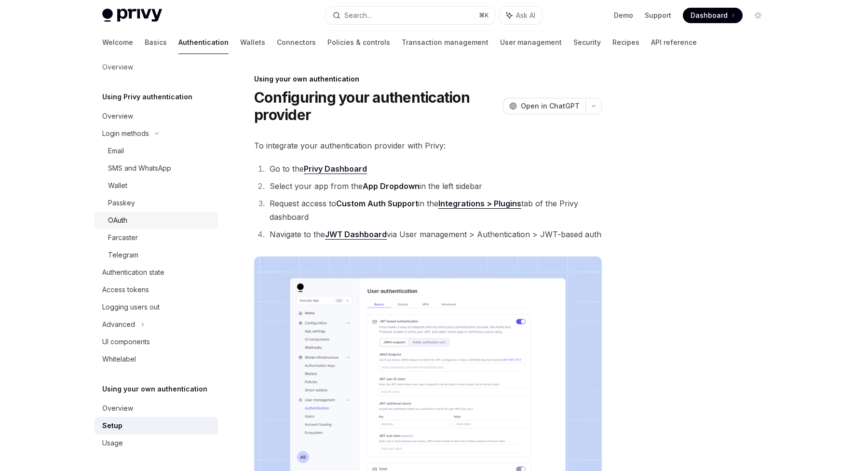  I want to click on h5: Using your own authentication, so click(155, 389).